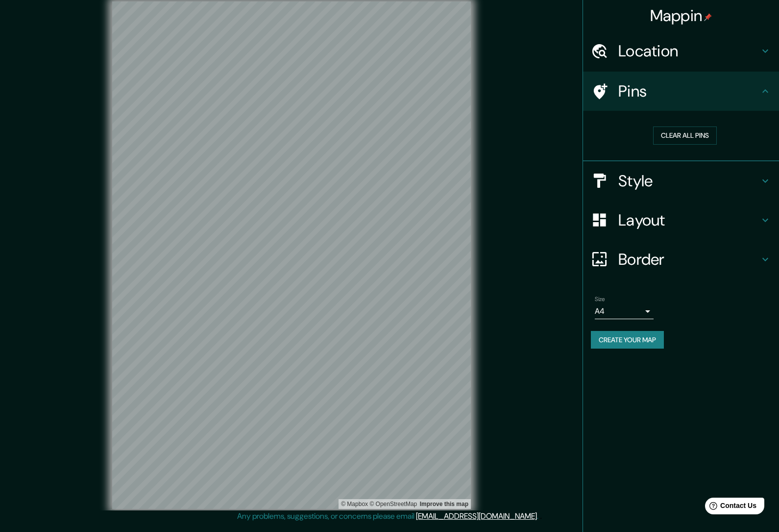 The image size is (779, 532). I want to click on label: Size, so click(600, 298).